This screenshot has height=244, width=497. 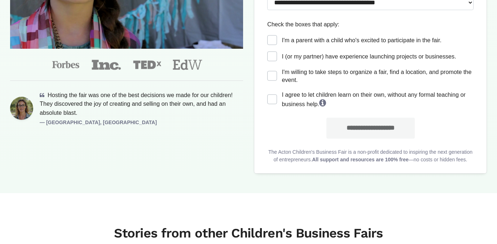 I want to click on h2: Stories from other Children's Business Fairs, so click(x=249, y=233).